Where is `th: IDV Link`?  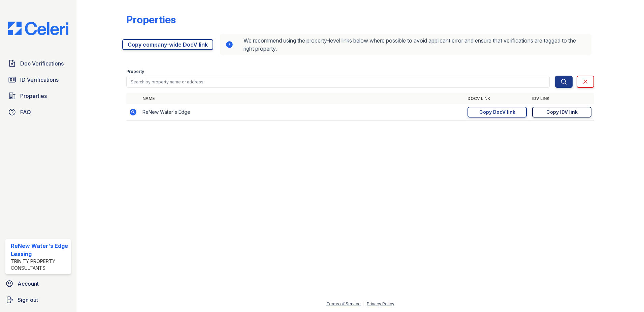
th: IDV Link is located at coordinates (562, 98).